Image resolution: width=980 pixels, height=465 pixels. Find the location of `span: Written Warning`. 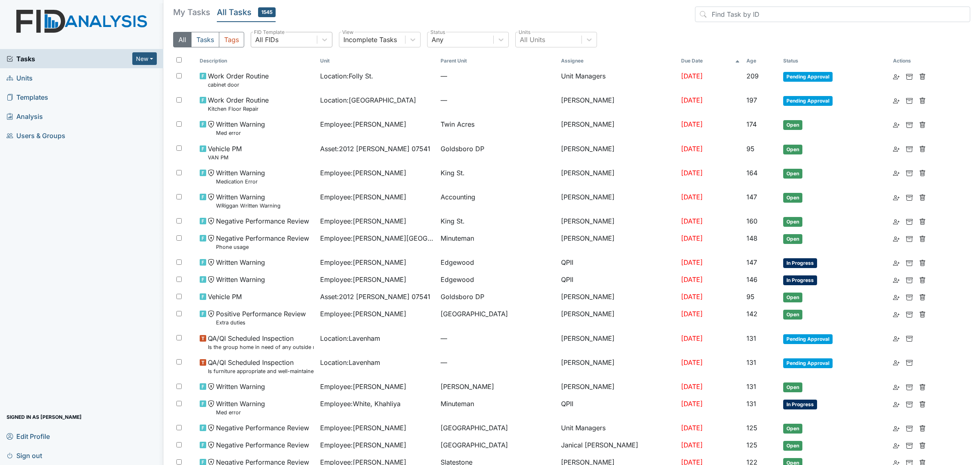

span: Written Warning is located at coordinates (241, 263).